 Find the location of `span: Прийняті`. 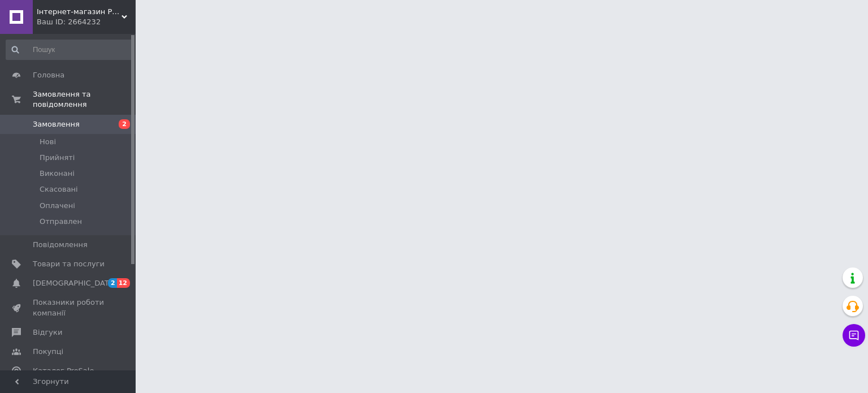

span: Прийняті is located at coordinates (57, 157).